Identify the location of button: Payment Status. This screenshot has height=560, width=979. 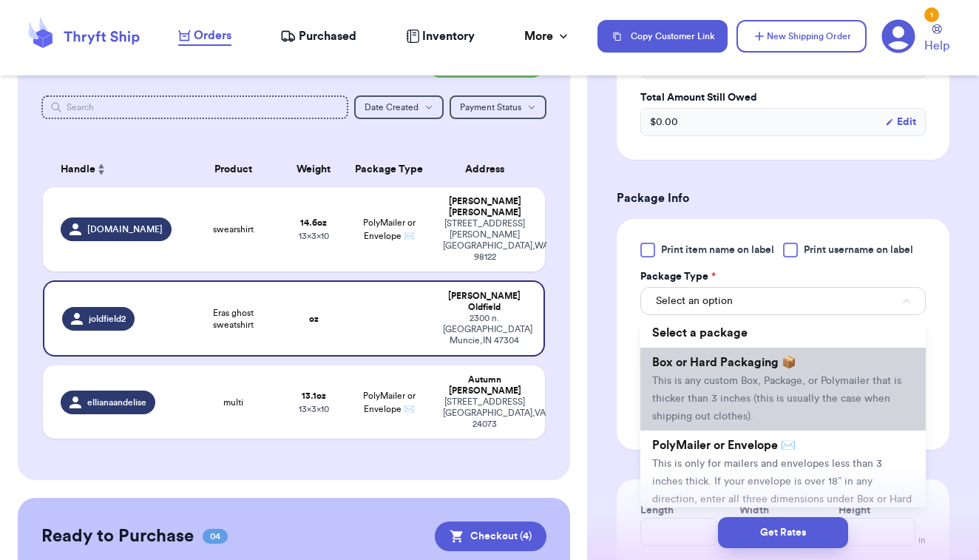
(498, 107).